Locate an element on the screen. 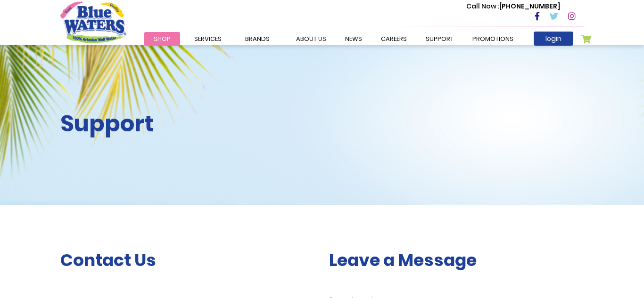 The width and height of the screenshot is (644, 298). a: about us is located at coordinates (312, 39).